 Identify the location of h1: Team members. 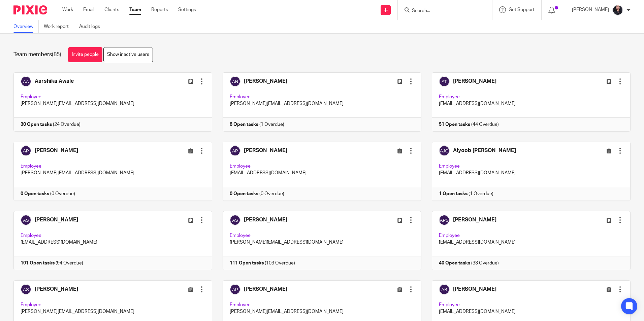
(37, 54).